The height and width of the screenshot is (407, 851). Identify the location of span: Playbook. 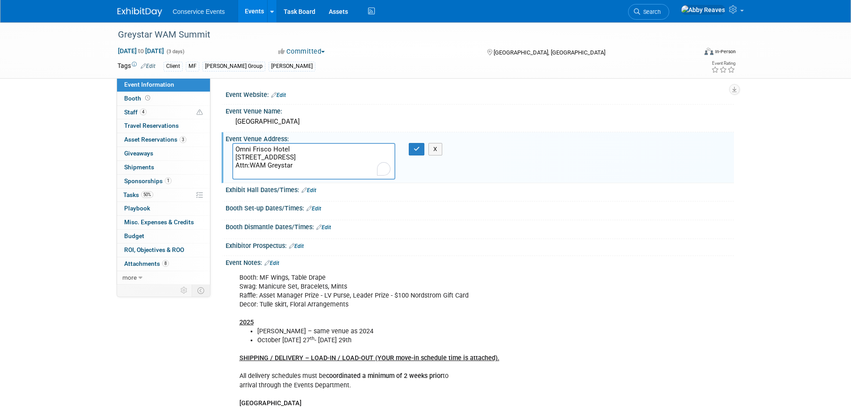
(137, 208).